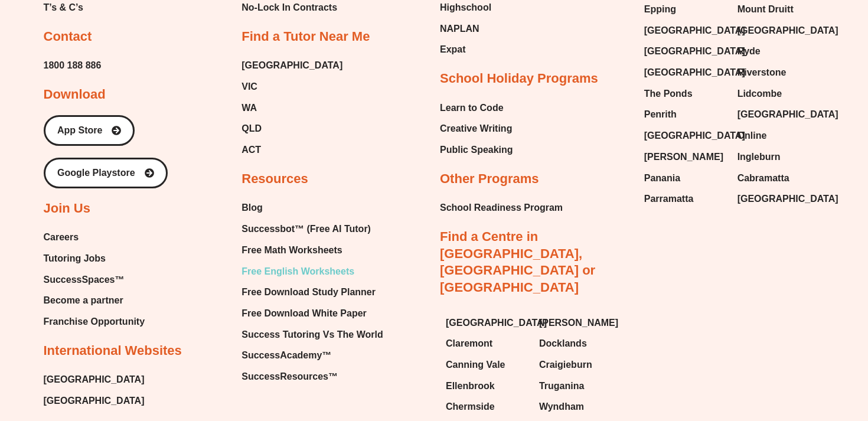 The height and width of the screenshot is (421, 868). What do you see at coordinates (765, 9) in the screenshot?
I see `span: Mount Druitt` at bounding box center [765, 9].